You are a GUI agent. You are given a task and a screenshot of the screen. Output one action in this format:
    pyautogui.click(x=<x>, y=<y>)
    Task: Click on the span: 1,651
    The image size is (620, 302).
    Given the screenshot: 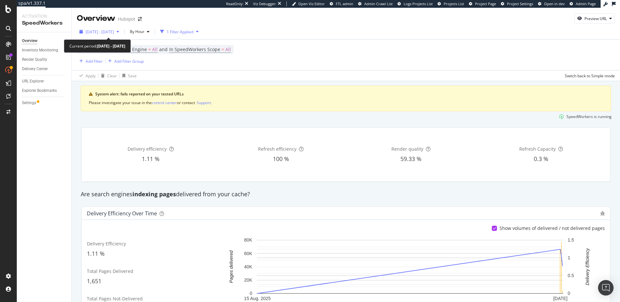 What is the action you would take?
    pyautogui.click(x=94, y=281)
    